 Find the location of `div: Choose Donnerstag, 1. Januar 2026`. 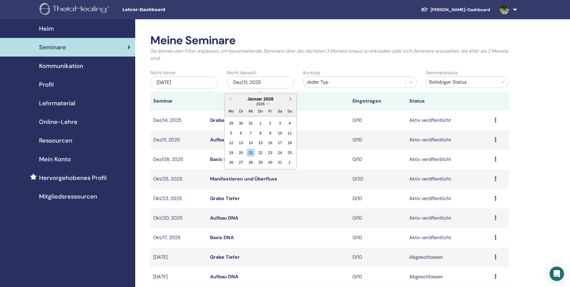

div: Choose Donnerstag, 1. Januar 2026 is located at coordinates (260, 123).